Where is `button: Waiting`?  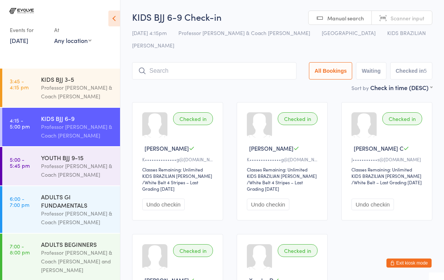 button: Waiting is located at coordinates (371, 71).